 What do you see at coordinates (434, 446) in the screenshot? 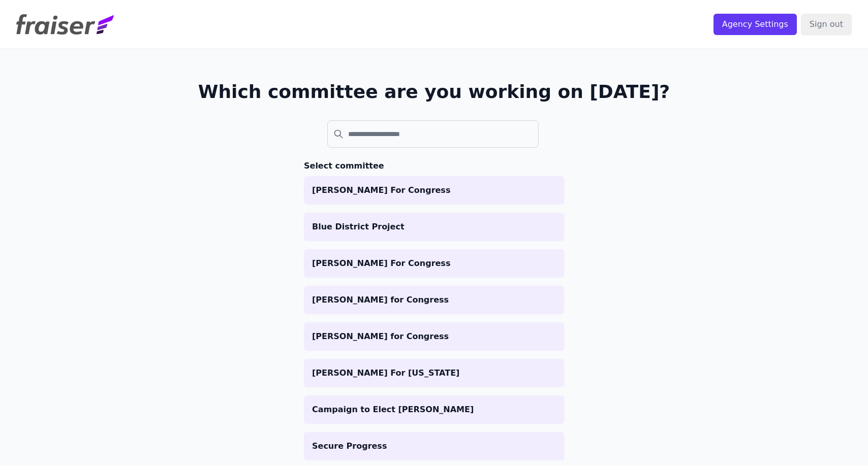
I see `a: Secure Progress` at bounding box center [434, 446].